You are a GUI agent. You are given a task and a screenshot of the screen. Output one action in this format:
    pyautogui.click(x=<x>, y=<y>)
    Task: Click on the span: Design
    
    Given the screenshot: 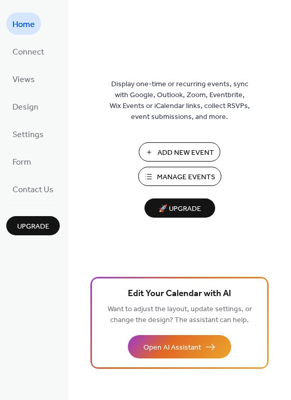 What is the action you would take?
    pyautogui.click(x=25, y=107)
    